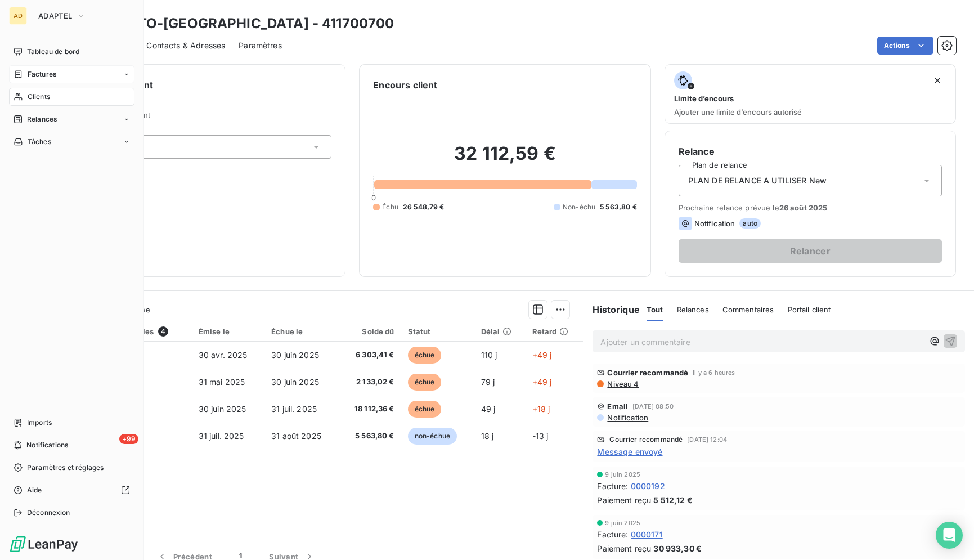 The height and width of the screenshot is (560, 974). I want to click on span: +18 j, so click(541, 408).